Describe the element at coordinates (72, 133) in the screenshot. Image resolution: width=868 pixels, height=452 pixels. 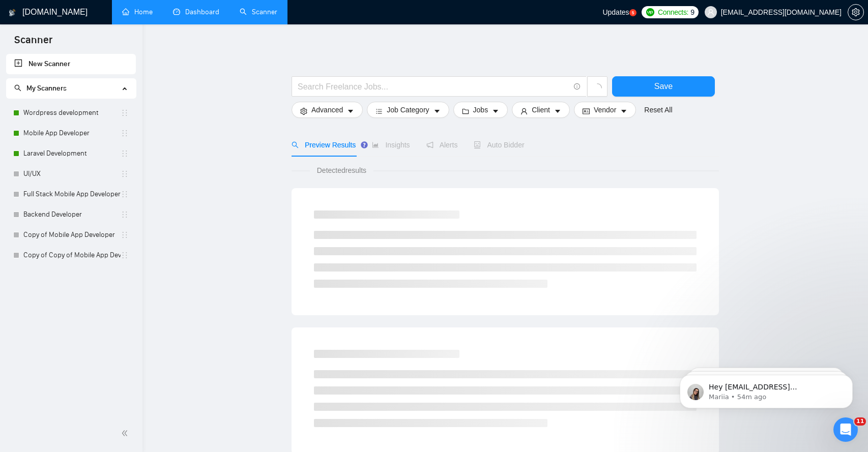
I see `a: Mobile App Developer` at that location.